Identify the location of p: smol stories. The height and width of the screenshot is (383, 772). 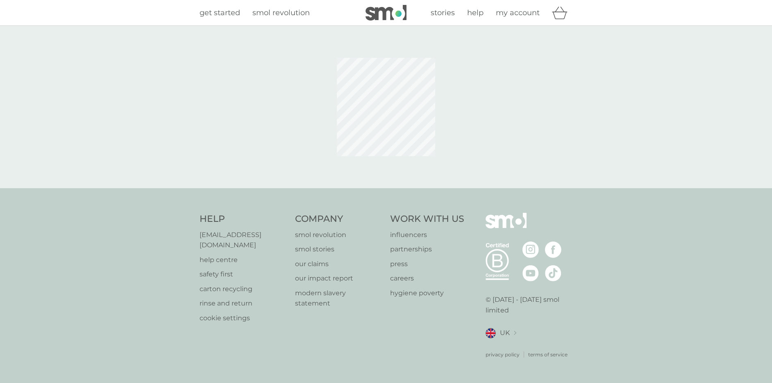
(338, 249).